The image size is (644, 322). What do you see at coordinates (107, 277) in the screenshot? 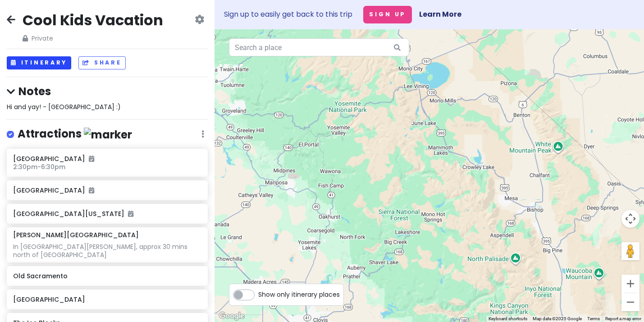
I see `h6: Old Sacramento` at bounding box center [107, 277].